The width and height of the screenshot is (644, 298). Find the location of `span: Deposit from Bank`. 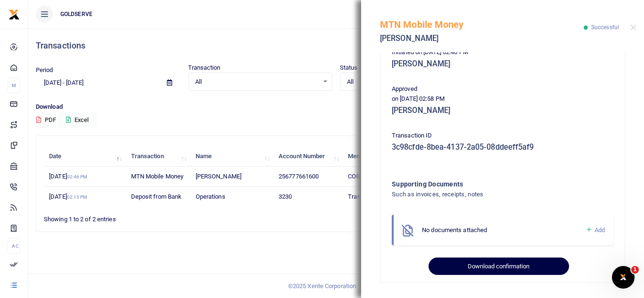

span: Deposit from Bank is located at coordinates (156, 197).